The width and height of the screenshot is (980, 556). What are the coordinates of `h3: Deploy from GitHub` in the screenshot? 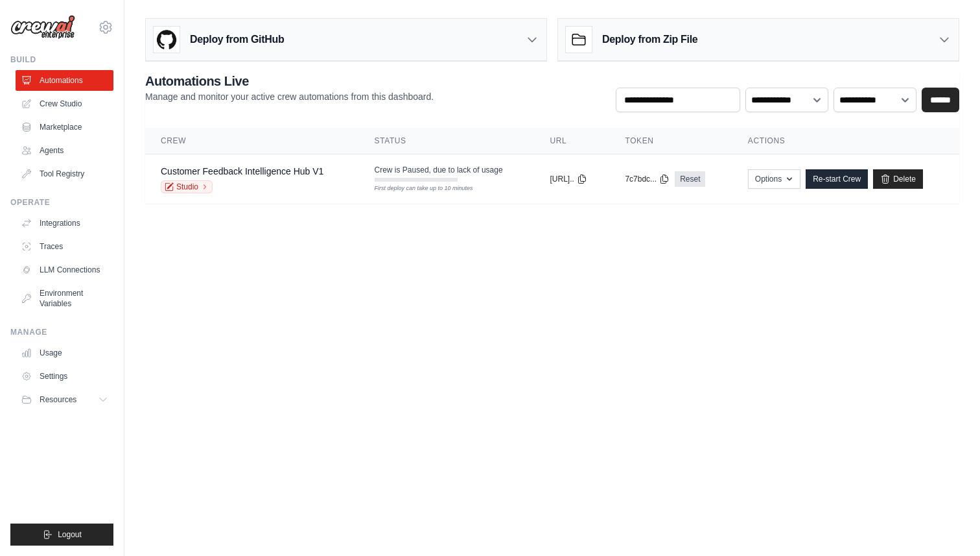 It's located at (237, 39).